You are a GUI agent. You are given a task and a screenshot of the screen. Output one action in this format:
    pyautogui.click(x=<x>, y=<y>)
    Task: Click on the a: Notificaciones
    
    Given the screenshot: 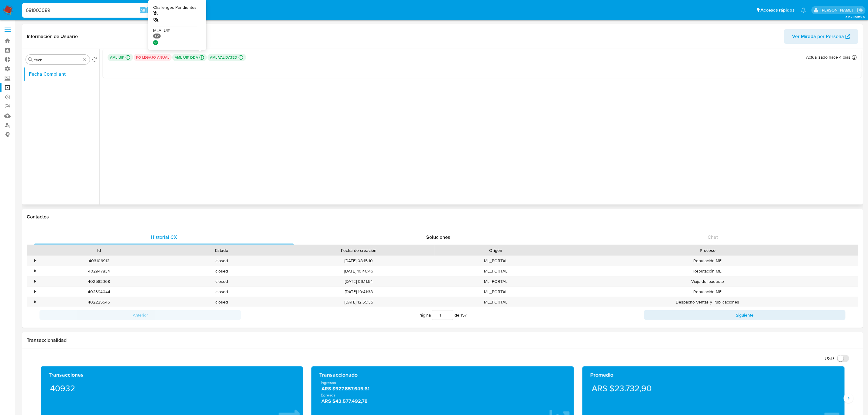 What is the action you would take?
    pyautogui.click(x=803, y=10)
    